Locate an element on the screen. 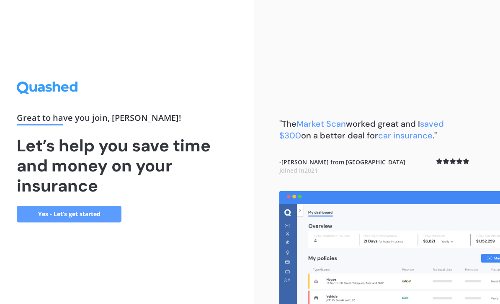 This screenshot has width=500, height=304. a: Yes - Let’s get started is located at coordinates (69, 214).